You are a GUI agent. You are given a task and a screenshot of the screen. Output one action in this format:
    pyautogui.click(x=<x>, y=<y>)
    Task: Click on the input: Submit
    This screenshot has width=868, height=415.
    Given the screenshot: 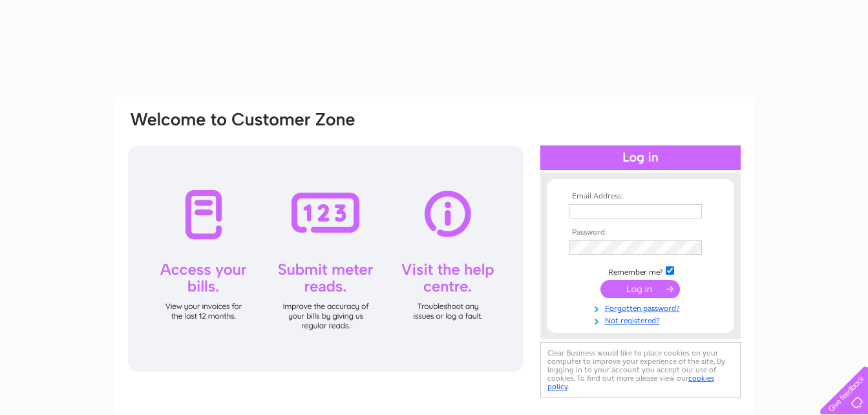 What is the action you would take?
    pyautogui.click(x=640, y=289)
    